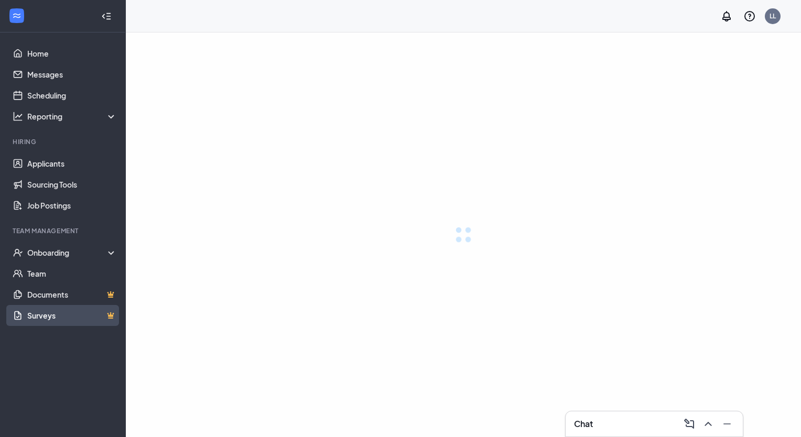 Image resolution: width=801 pixels, height=437 pixels. What do you see at coordinates (726, 16) in the screenshot?
I see `svg: Notifications` at bounding box center [726, 16].